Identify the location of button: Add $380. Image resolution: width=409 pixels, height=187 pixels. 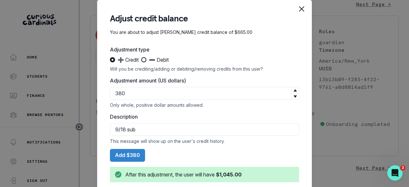
(127, 155).